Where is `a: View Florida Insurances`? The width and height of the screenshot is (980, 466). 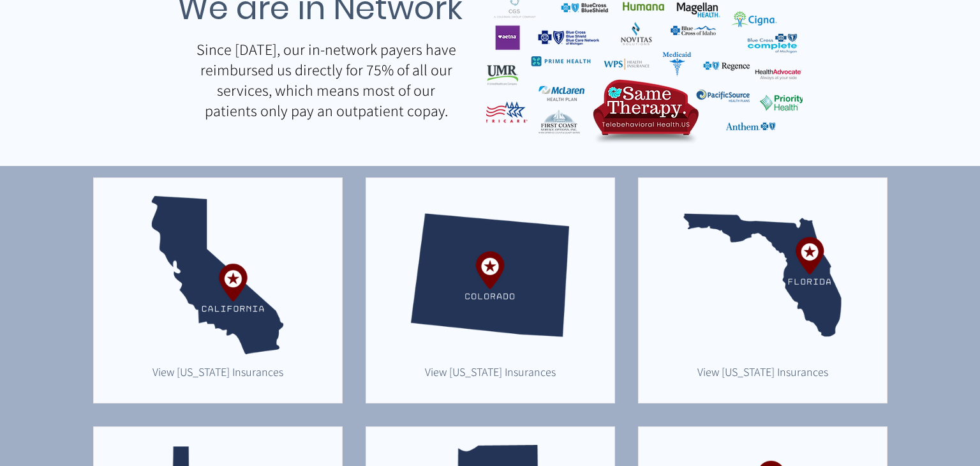
a: View Florida Insurances is located at coordinates (762, 372).